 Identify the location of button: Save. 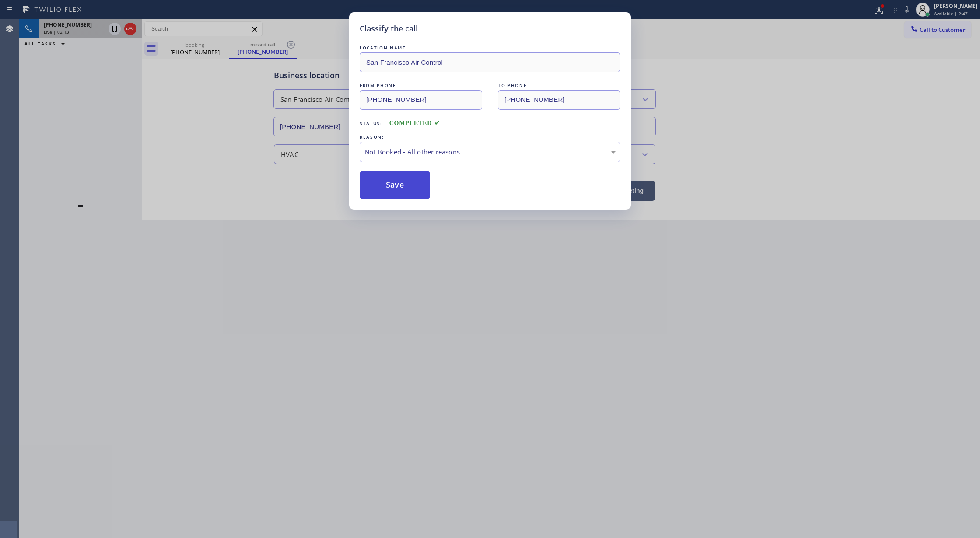
(395, 185).